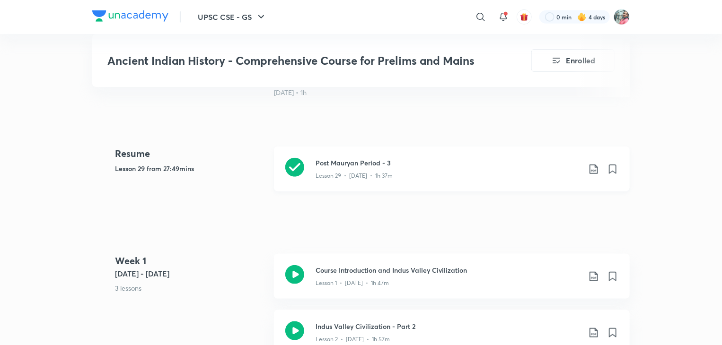  I want to click on img: avatar, so click(524, 17).